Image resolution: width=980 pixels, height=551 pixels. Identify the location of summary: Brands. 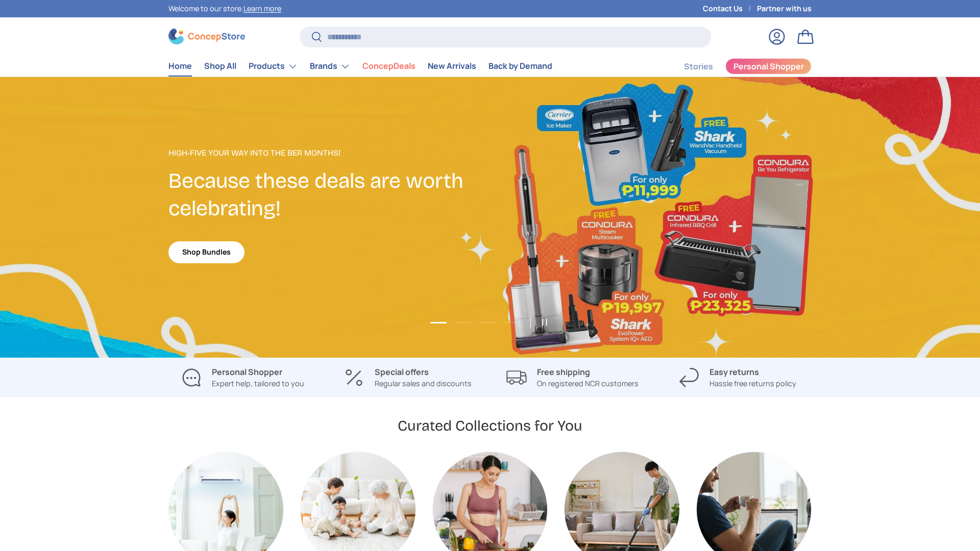
(329, 66).